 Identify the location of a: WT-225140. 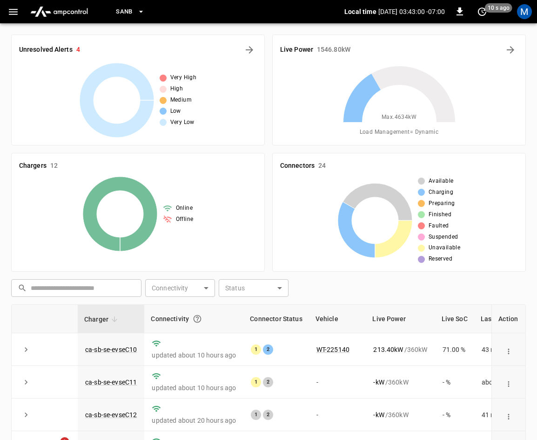
(333, 349).